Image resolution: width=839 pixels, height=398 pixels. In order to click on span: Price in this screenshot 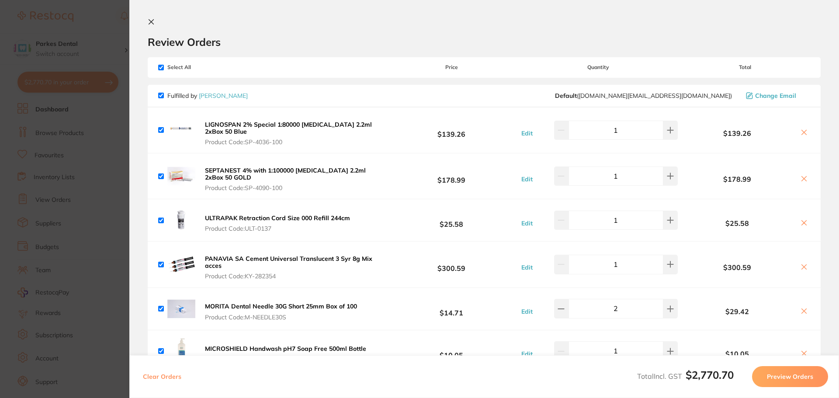, I will do `click(452, 67)`.